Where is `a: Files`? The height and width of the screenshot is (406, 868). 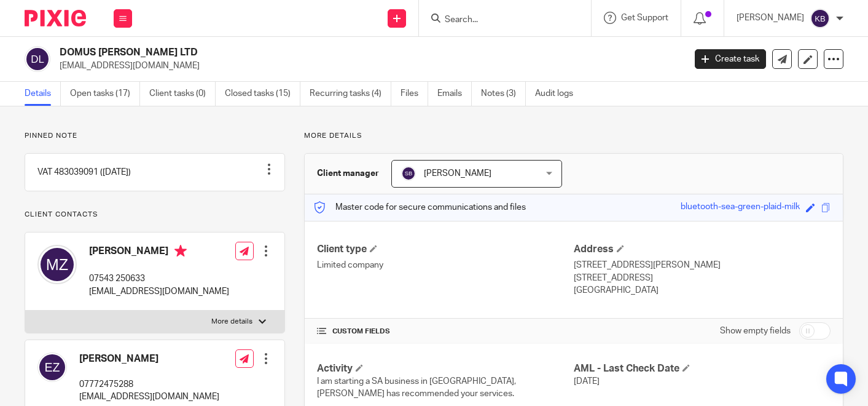 a: Files is located at coordinates (414, 93).